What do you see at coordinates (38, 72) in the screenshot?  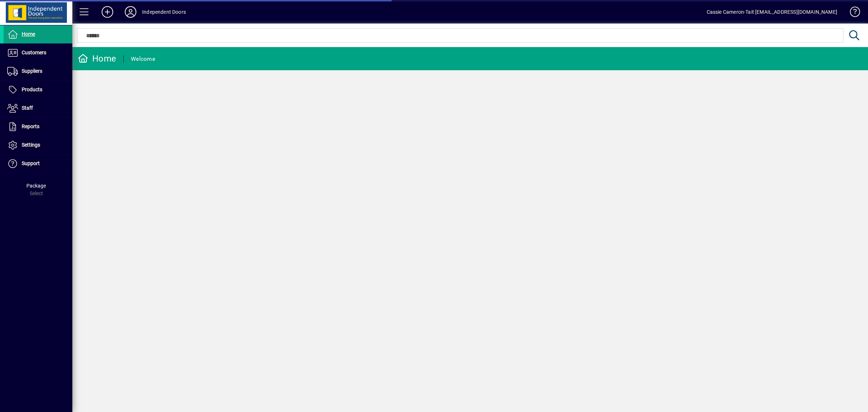 I see `a: Suppliers` at bounding box center [38, 72].